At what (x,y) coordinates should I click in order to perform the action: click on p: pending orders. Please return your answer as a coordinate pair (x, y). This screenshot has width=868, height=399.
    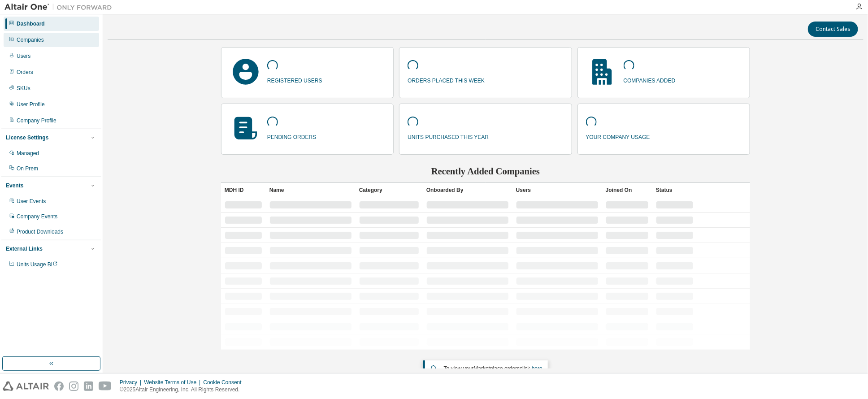
    Looking at the image, I should click on (291, 136).